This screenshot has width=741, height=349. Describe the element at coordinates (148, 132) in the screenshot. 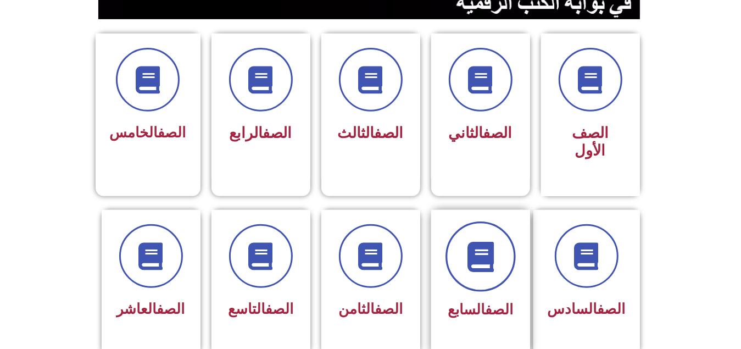

I see `span: الخامس` at that location.